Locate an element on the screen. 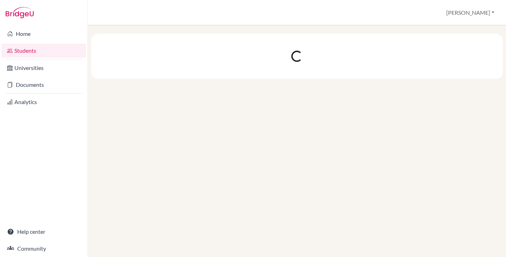 The width and height of the screenshot is (506, 257). a: Home is located at coordinates (44, 34).